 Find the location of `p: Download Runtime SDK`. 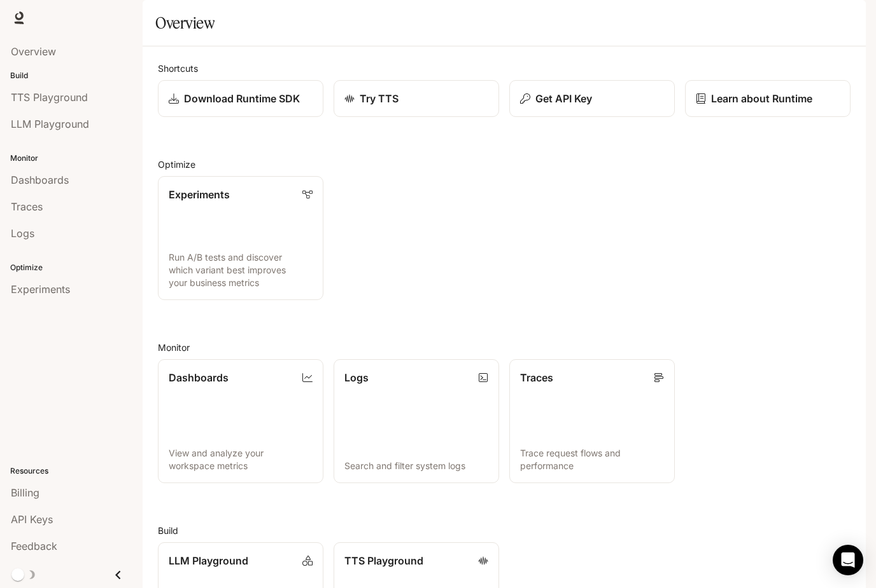

p: Download Runtime SDK is located at coordinates (242, 99).